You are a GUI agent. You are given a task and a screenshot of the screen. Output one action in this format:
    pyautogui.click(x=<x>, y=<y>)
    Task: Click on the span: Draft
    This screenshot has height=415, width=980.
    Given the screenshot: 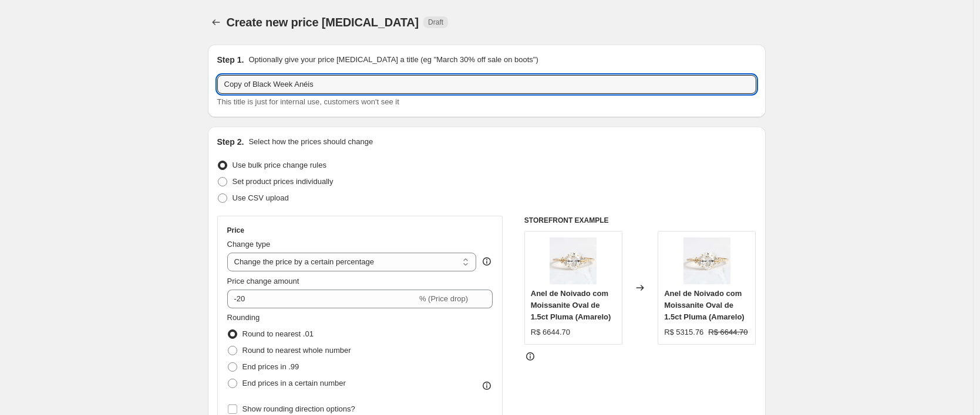 What is the action you would take?
    pyautogui.click(x=436, y=22)
    